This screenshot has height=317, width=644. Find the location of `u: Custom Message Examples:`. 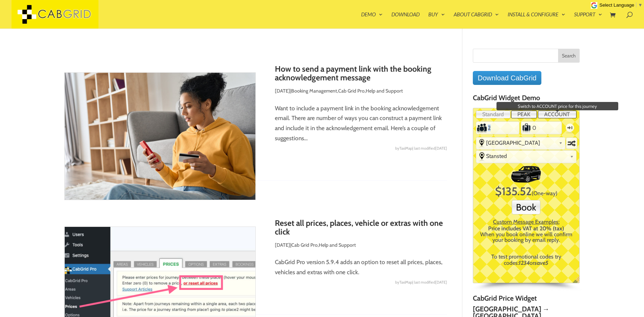

u: Custom Message Examples: is located at coordinates (526, 222).